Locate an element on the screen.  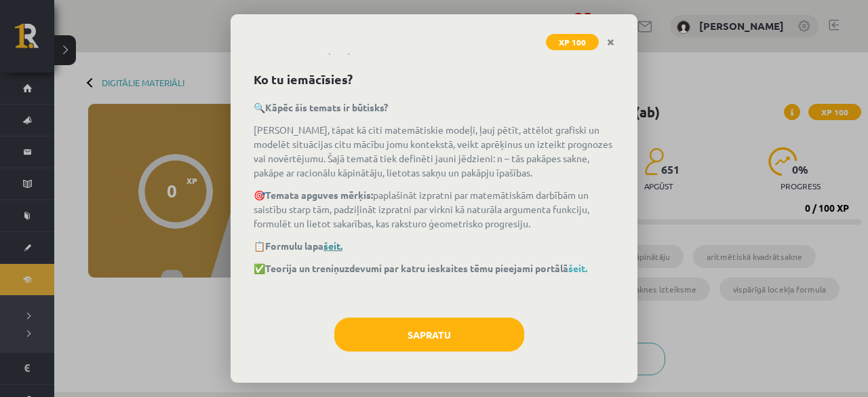
strong: Formulu lapa is located at coordinates (303, 246).